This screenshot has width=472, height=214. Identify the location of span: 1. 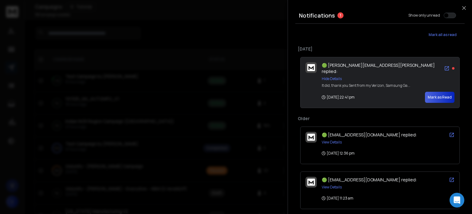
(340, 15).